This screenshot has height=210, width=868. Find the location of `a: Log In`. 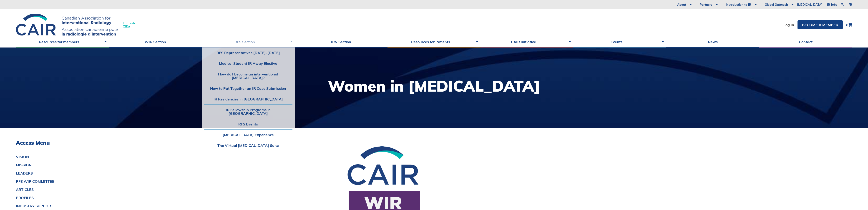

a: Log In is located at coordinates (788, 25).